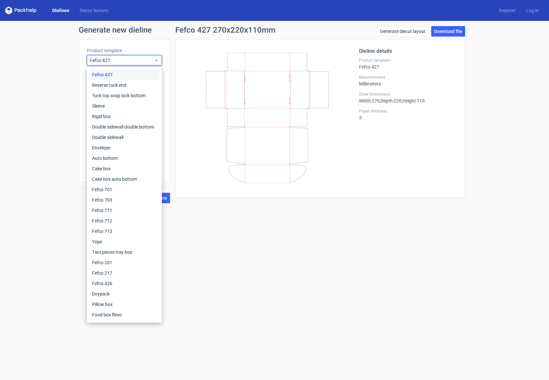 Image resolution: width=549 pixels, height=380 pixels. What do you see at coordinates (124, 294) in the screenshot?
I see `div: Doypack` at bounding box center [124, 294].